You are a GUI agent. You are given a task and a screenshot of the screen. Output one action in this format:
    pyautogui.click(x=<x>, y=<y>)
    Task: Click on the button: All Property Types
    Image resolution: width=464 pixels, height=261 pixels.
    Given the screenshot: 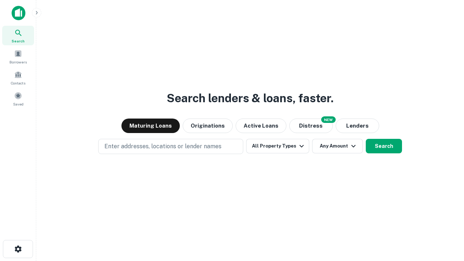 What is the action you would take?
    pyautogui.click(x=278, y=146)
    